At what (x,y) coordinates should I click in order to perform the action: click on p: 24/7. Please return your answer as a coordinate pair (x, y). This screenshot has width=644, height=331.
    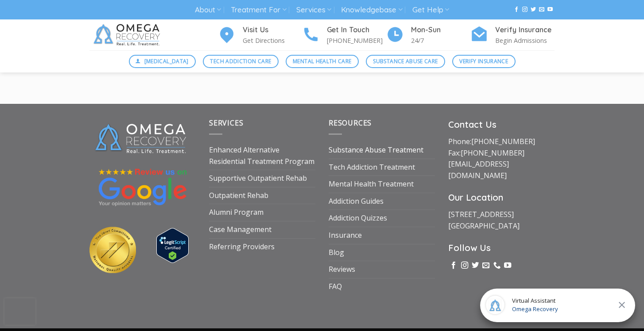
    Looking at the image, I should click on (440, 41).